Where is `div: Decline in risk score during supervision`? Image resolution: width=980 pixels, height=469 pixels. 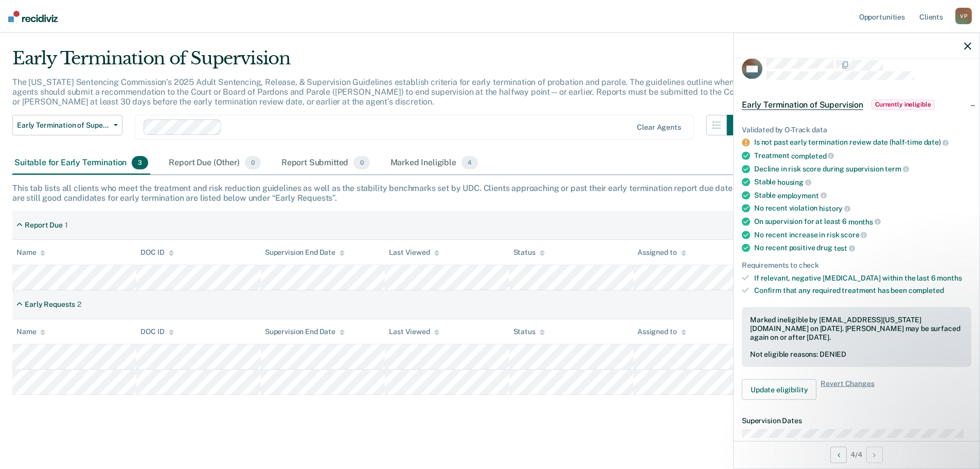 div: Decline in risk score during supervision is located at coordinates (862, 169).